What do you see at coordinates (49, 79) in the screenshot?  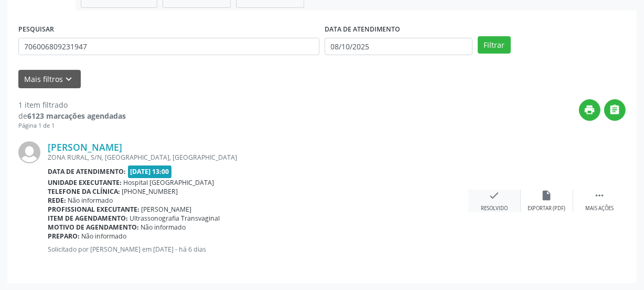 I see `button: Mais filtroskeyboard_arrow_down` at bounding box center [49, 79].